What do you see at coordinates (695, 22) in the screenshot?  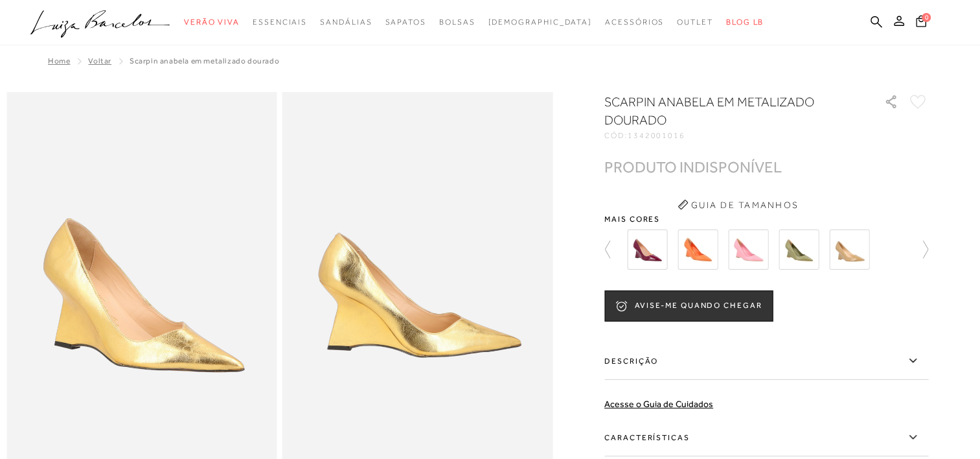 I see `span: Outlet` at bounding box center [695, 22].